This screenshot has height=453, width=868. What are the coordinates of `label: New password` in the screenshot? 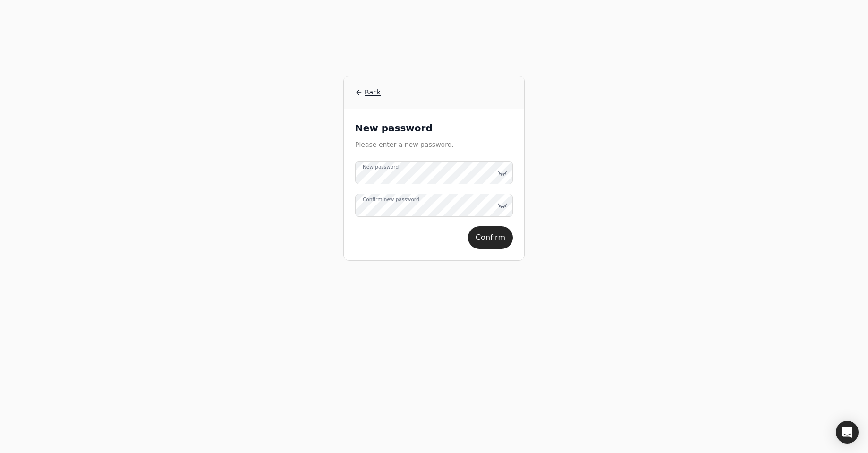 It's located at (381, 168).